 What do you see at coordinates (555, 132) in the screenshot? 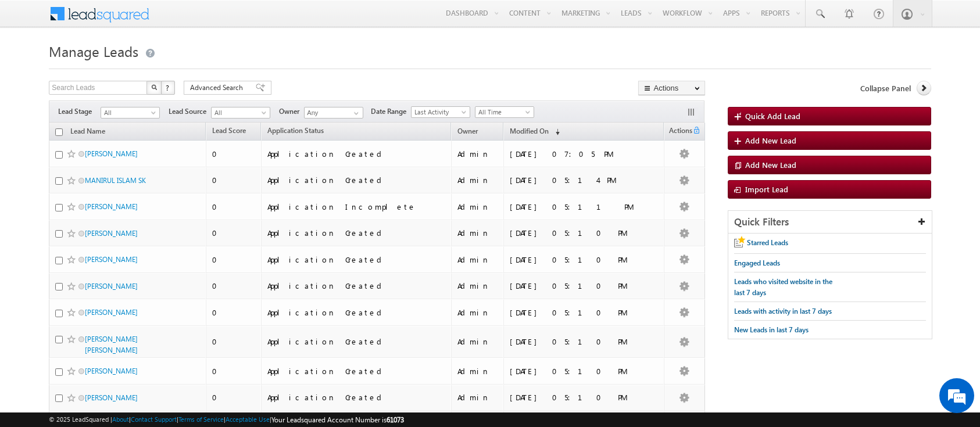
I see `span: (sorted descending)` at bounding box center [555, 132].